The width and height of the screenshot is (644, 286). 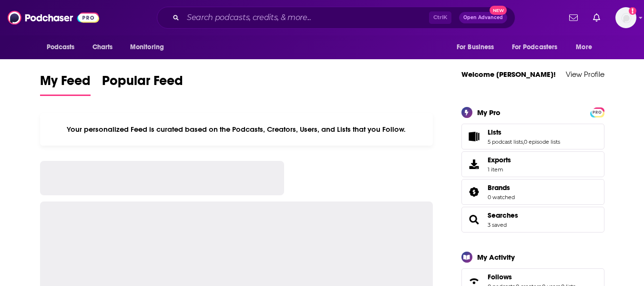 What do you see at coordinates (505, 142) in the screenshot?
I see `a: 5 podcast lists` at bounding box center [505, 142].